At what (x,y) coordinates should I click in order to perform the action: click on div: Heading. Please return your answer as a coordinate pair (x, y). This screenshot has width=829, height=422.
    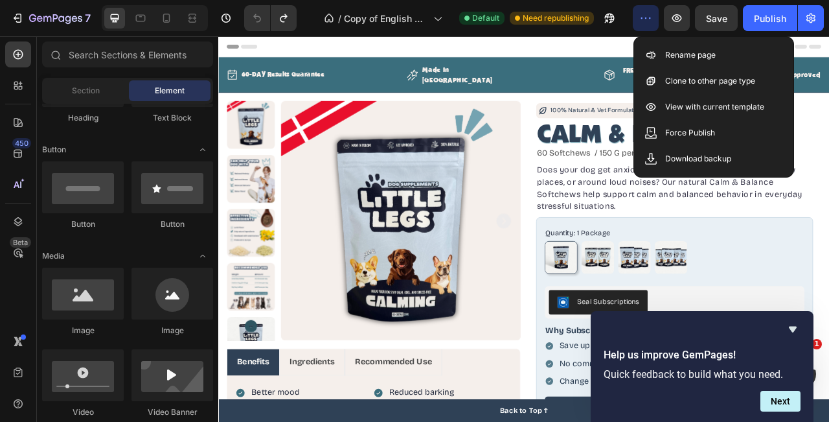
    Looking at the image, I should click on (83, 118).